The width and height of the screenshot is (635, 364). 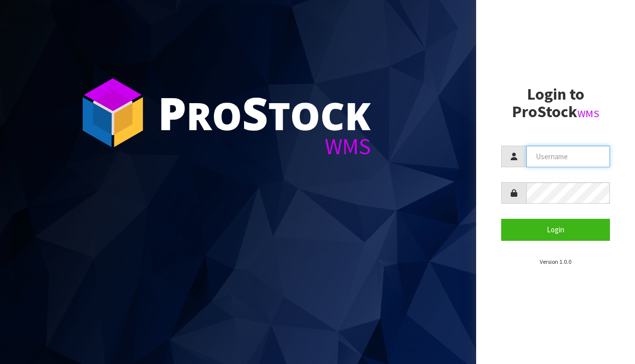 I want to click on img: ProStock Cube, so click(x=113, y=113).